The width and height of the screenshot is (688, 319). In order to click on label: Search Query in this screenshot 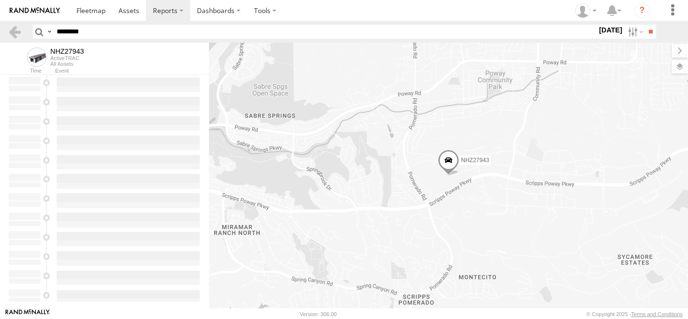, I will do `click(49, 31)`.